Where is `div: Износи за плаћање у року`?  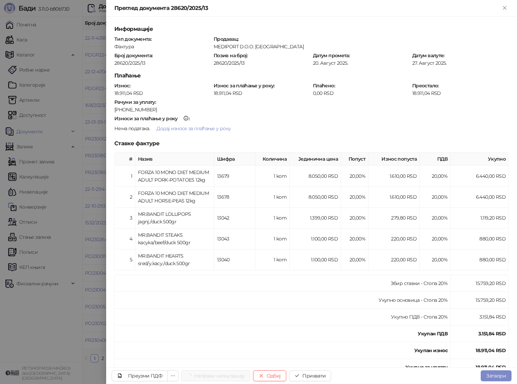
div: Износи за плаћање у року is located at coordinates (146, 118).